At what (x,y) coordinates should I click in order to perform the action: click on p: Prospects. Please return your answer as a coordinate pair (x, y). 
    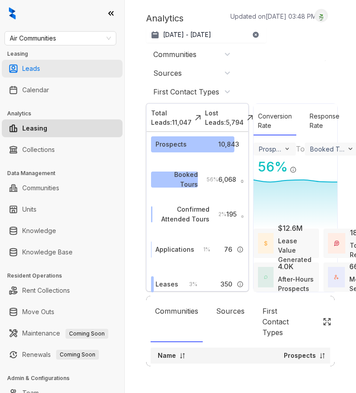
    Looking at the image, I should click on (300, 355).